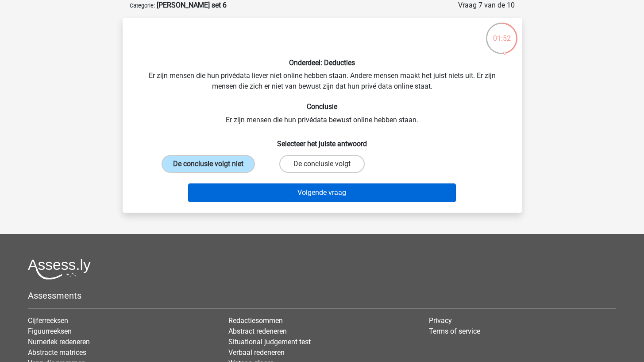 This screenshot has height=362, width=644. Describe the element at coordinates (59, 269) in the screenshot. I see `img: Assessly logo` at that location.